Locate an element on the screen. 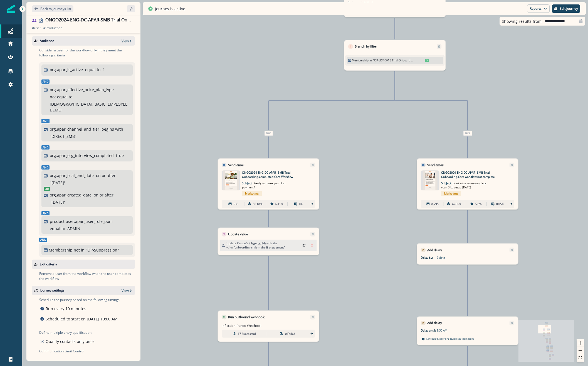  p: 17 Successful is located at coordinates (247, 334).